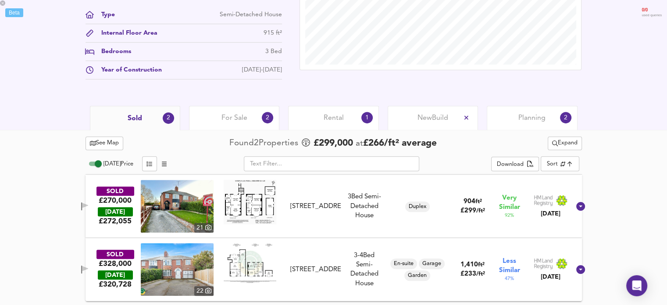 This screenshot has width=667, height=305. What do you see at coordinates (510, 266) in the screenshot?
I see `span: Less Similar` at bounding box center [510, 266].